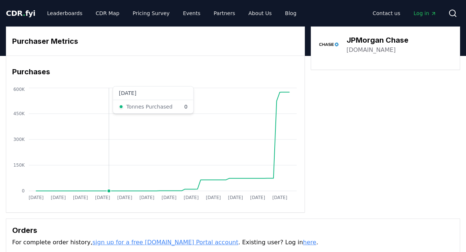 Image resolution: width=466 pixels, height=252 pixels. Describe the element at coordinates (260, 13) in the screenshot. I see `a: About Us` at that location.